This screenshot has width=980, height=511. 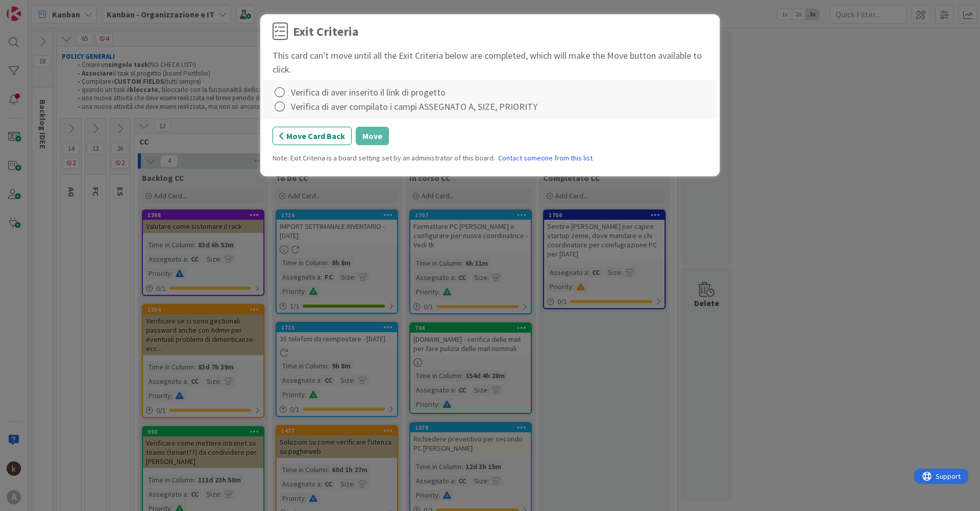 I want to click on div: Exit Criteria, so click(x=326, y=32).